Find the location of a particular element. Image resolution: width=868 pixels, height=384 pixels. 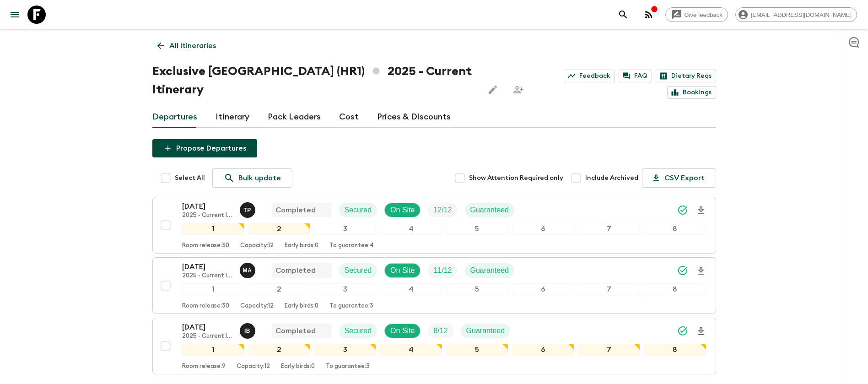

p: To guarantee: 4 is located at coordinates (352, 246).